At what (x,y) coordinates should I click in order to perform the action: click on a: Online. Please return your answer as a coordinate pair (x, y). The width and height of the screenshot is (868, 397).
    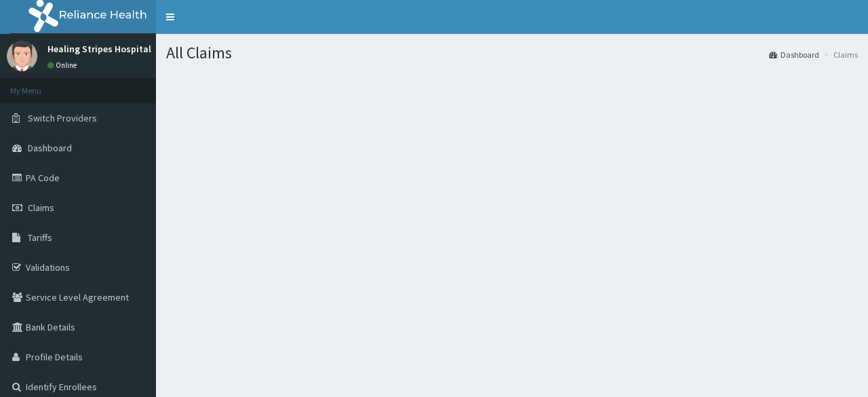
    Looking at the image, I should click on (64, 65).